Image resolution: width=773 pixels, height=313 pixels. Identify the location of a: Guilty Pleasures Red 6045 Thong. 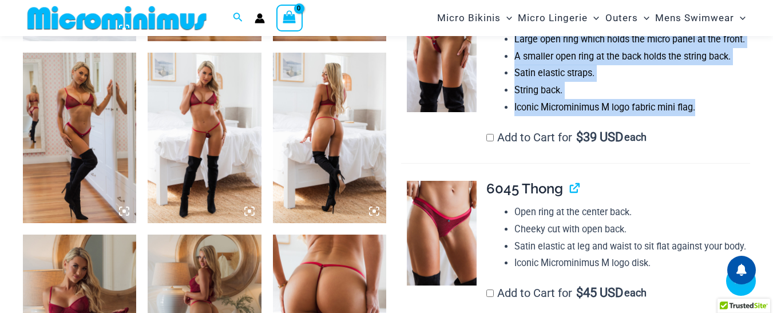
(442, 233).